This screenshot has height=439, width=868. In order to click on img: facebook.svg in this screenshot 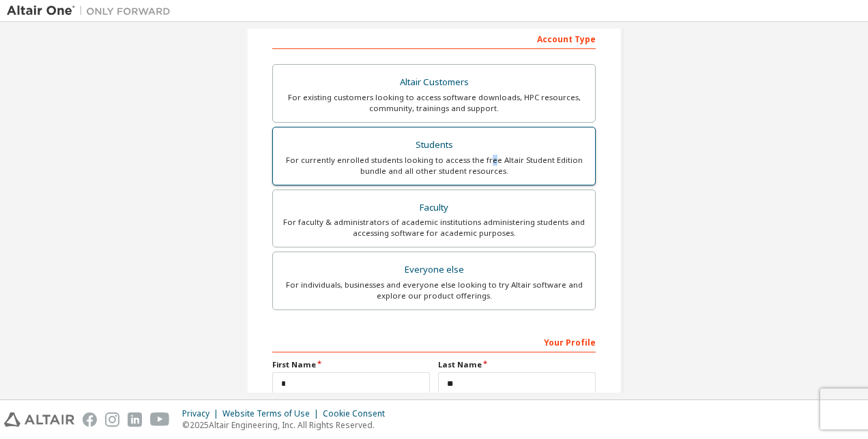, I will do `click(89, 419)`.